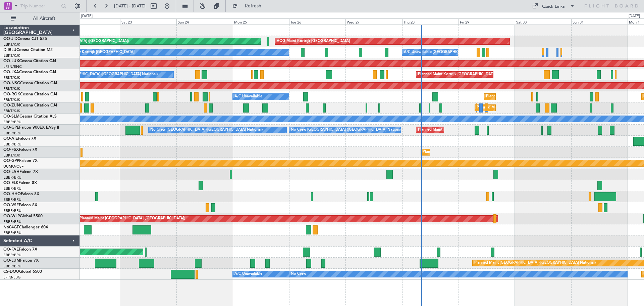  What do you see at coordinates (25, 227) in the screenshot?
I see `a: N604GFChallenger 604` at bounding box center [25, 227].